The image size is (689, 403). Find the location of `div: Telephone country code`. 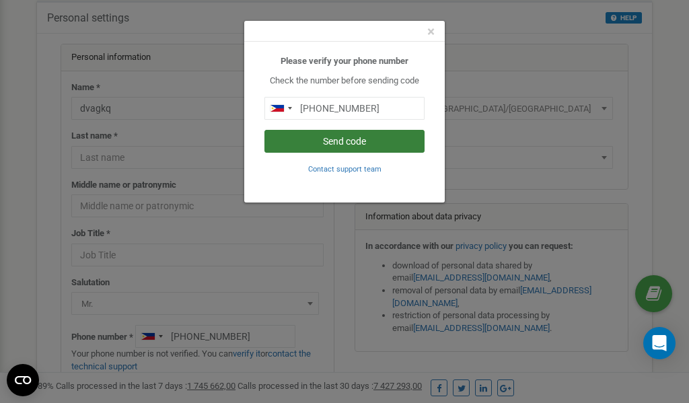

div: Telephone country code is located at coordinates (281, 108).